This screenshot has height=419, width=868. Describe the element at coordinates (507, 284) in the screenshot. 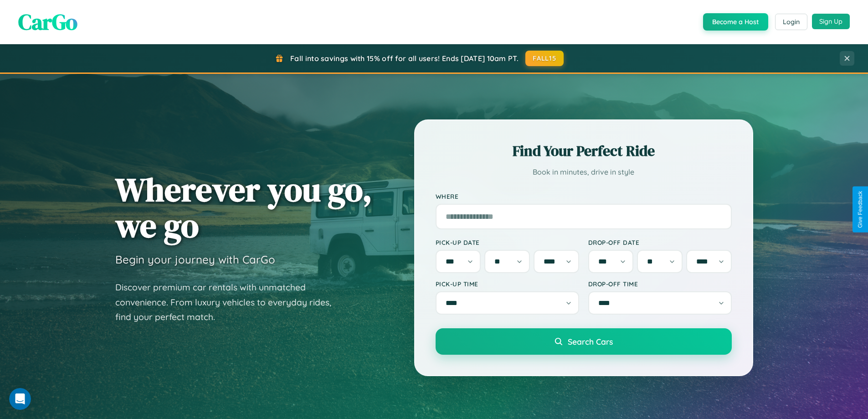

I see `label: Pick-up Time` at that location.